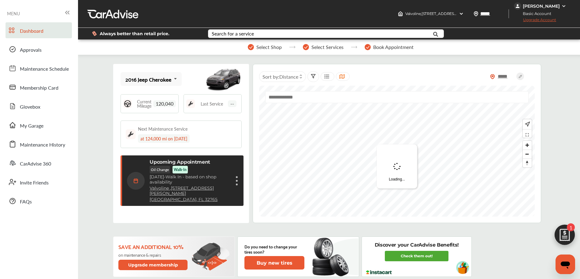 The image size is (580, 279). I want to click on p: Discover your CarAdvise Benefits!, so click(417, 245).